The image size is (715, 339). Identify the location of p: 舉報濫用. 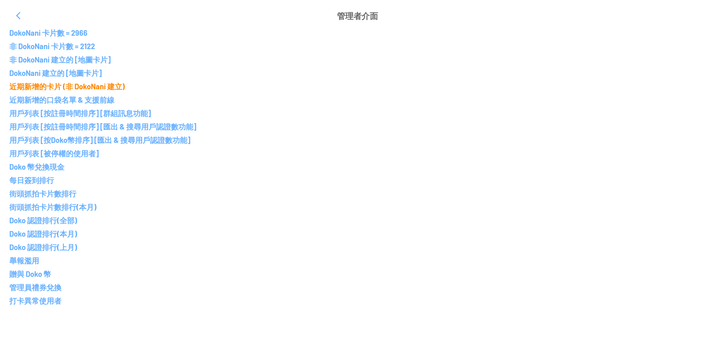
(358, 261).